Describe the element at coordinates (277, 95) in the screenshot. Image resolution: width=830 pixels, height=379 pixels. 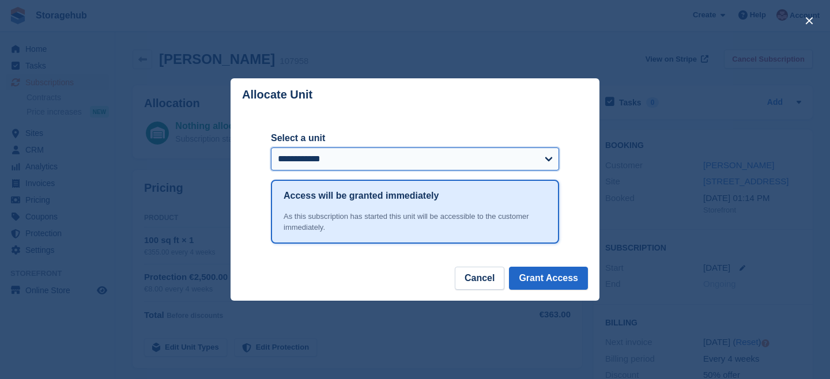
I see `p: Allocate Unit` at that location.